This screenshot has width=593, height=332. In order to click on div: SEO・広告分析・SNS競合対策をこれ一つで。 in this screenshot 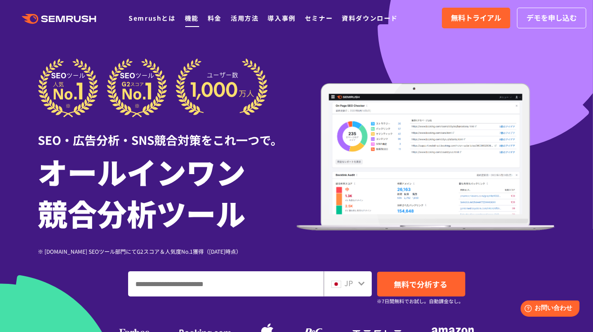, I will do `click(167, 133)`.